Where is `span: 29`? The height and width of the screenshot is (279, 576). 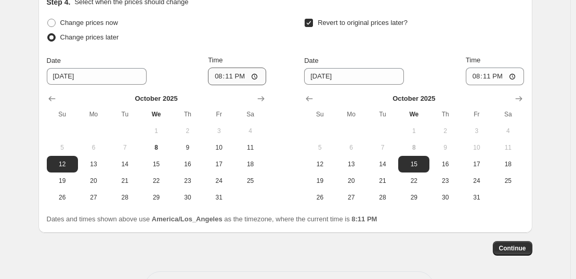 span: 29 is located at coordinates (156, 198).